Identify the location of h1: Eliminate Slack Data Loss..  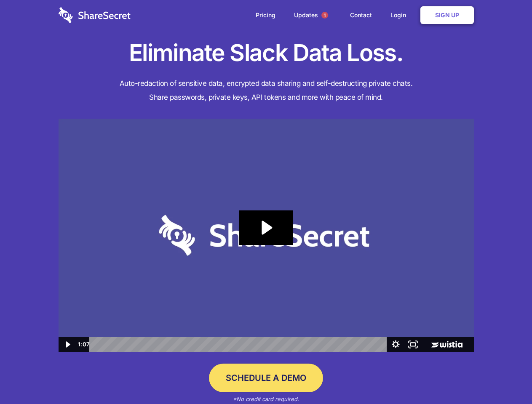
(266, 53).